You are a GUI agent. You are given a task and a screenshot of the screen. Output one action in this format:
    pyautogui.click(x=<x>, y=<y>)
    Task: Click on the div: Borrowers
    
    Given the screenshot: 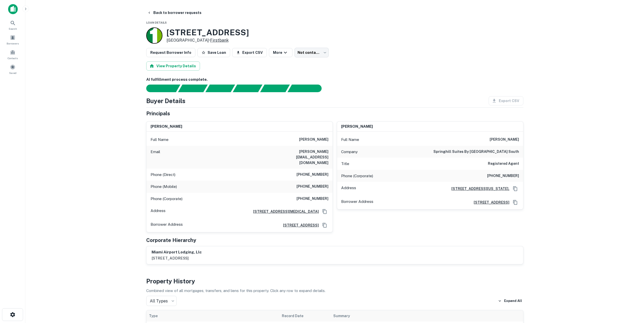 What is the action you would take?
    pyautogui.click(x=13, y=40)
    